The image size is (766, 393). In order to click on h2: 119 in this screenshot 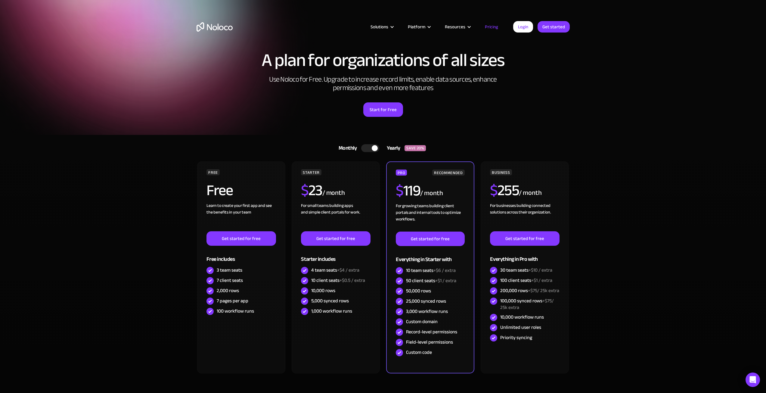, I will do `click(408, 191)`.